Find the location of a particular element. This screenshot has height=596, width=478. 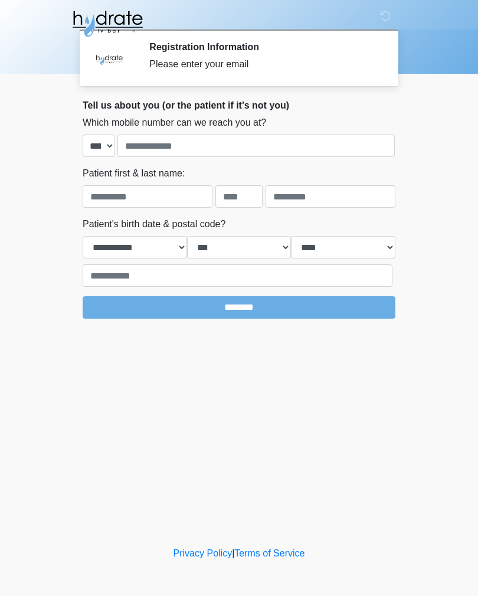

img: Agent Avatar is located at coordinates (109, 59).